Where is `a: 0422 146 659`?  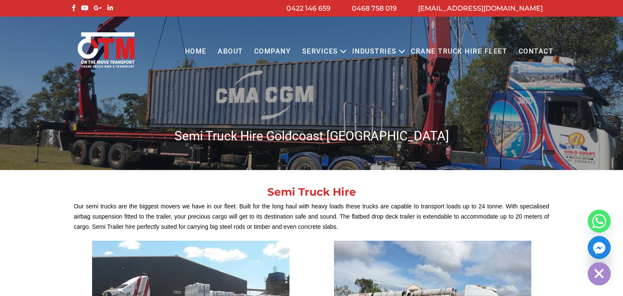 a: 0422 146 659 is located at coordinates (309, 8).